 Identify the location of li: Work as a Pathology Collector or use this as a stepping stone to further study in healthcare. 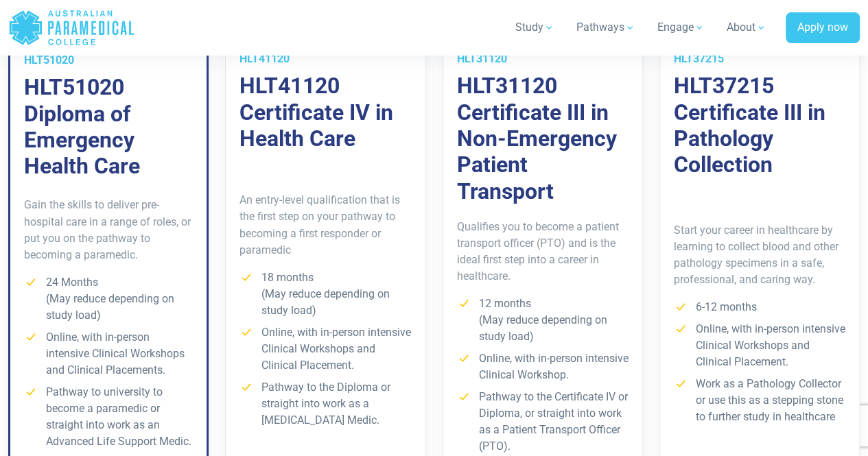
(760, 400).